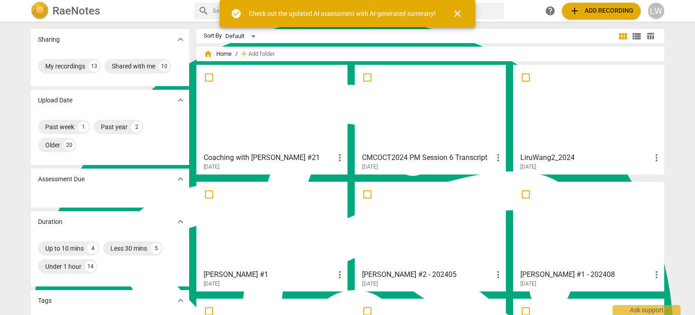 The height and width of the screenshot is (315, 695). What do you see at coordinates (242, 36) in the screenshot?
I see `div: Default` at bounding box center [242, 36].